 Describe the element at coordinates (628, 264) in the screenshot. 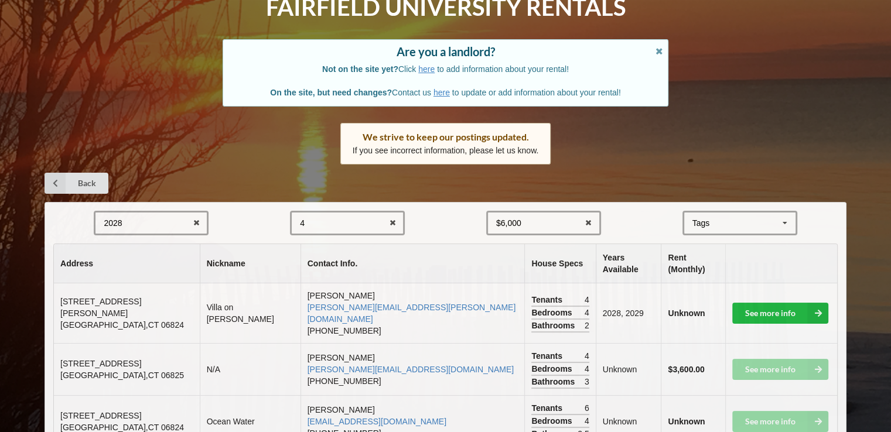

I see `th: Years Available` at that location.